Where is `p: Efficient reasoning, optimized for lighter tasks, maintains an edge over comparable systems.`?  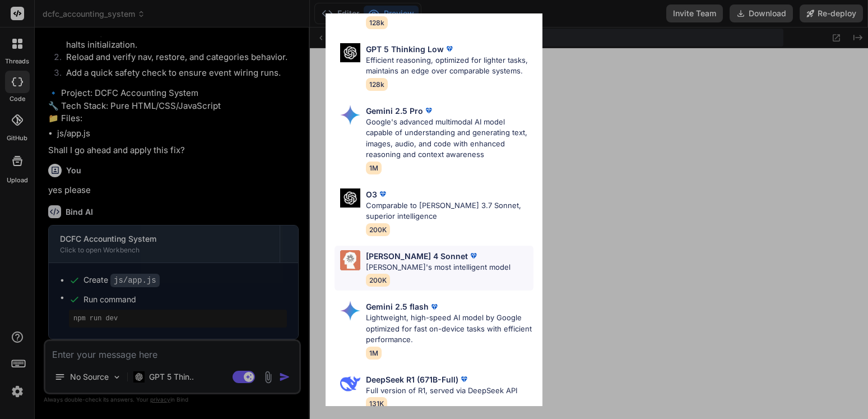
p: Efficient reasoning, optimized for lighter tasks, maintains an edge over comparable systems. is located at coordinates (450, 65).